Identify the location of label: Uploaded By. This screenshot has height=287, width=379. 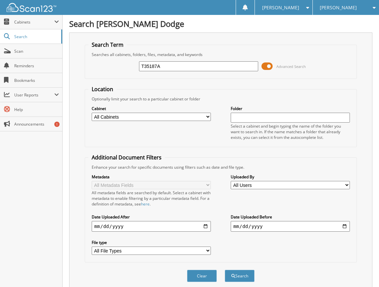
(290, 176).